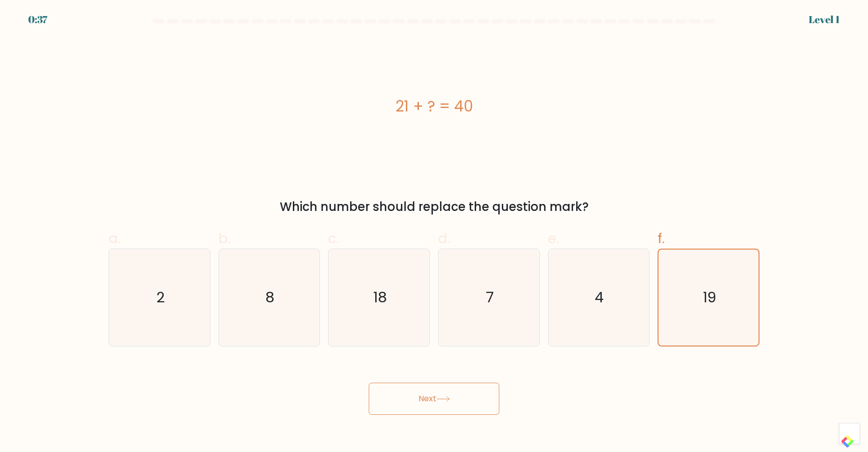 This screenshot has height=452, width=868. Describe the element at coordinates (824, 20) in the screenshot. I see `div: Level 1` at that location.